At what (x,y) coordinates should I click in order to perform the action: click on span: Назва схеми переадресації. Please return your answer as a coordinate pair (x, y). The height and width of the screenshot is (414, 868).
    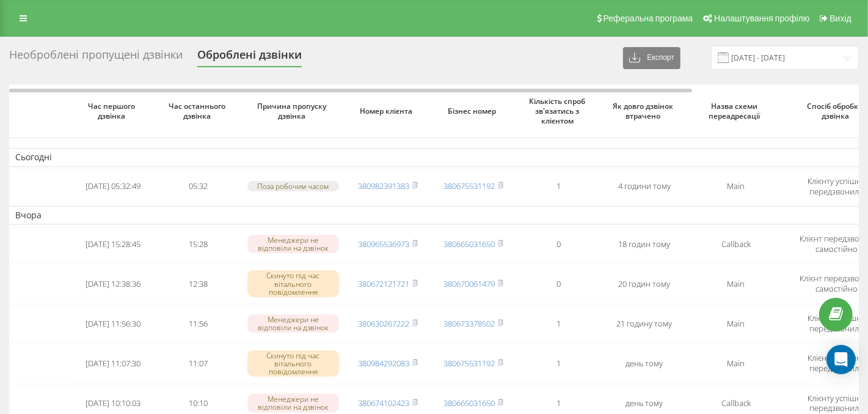
    Looking at the image, I should click on (736, 111).